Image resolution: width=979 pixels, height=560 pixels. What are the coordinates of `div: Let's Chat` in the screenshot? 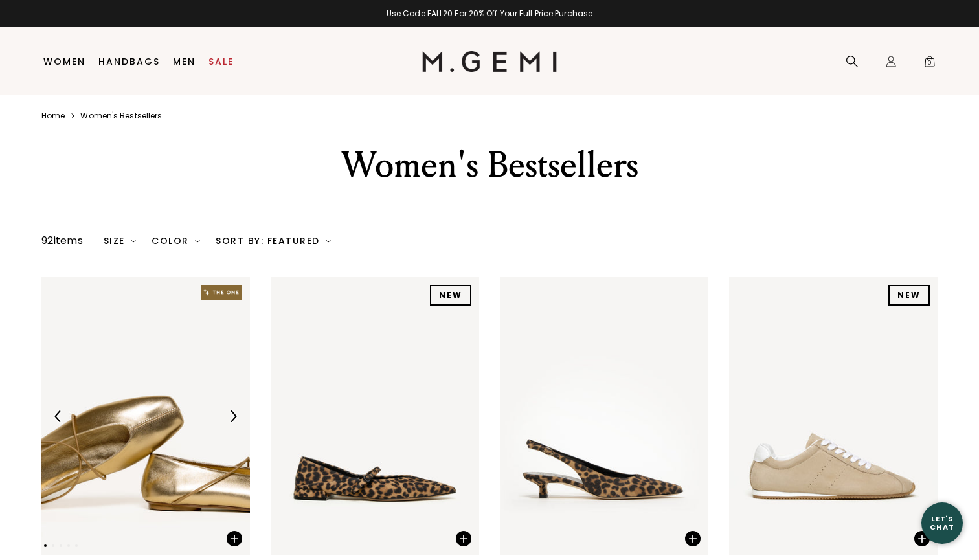 It's located at (942, 522).